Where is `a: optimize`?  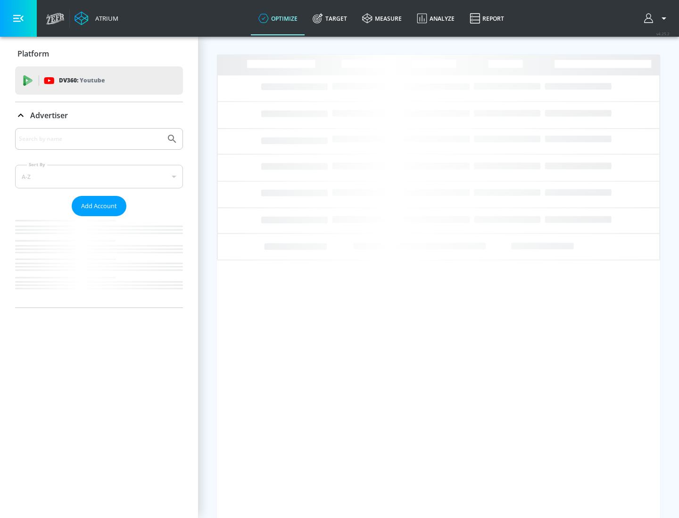
a: optimize is located at coordinates (278, 18).